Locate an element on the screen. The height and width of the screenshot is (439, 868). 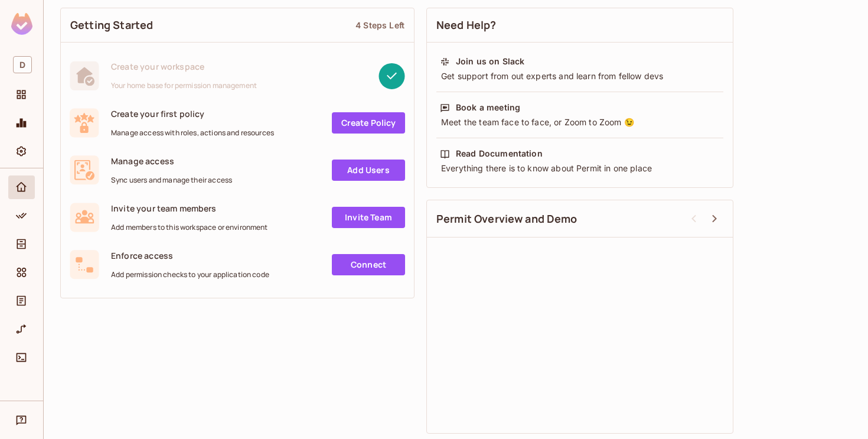
div: Book a meeting is located at coordinates (488, 107).